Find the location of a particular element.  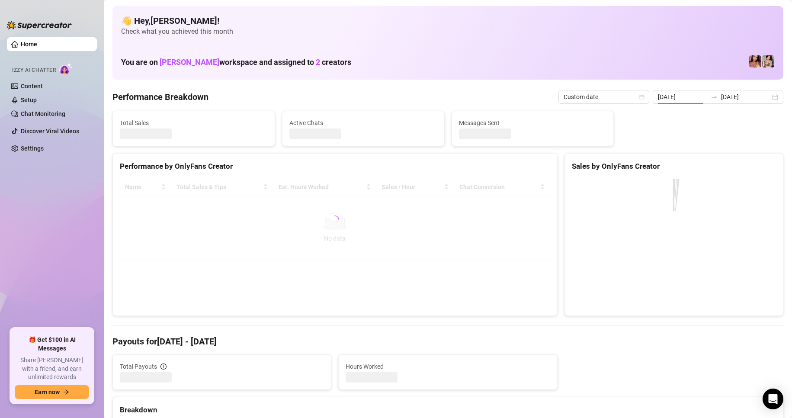

span: Custom date is located at coordinates (603, 97).